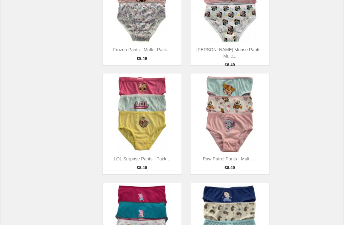 This screenshot has height=225, width=344. I want to click on a: Paw Patrol Pants - Multi -..., so click(230, 159).